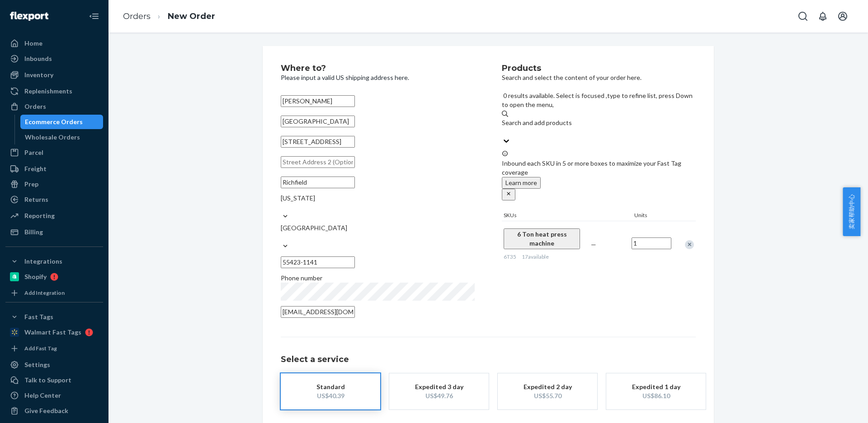 The image size is (868, 423). What do you see at coordinates (35, 107) in the screenshot?
I see `div: Orders` at bounding box center [35, 107].